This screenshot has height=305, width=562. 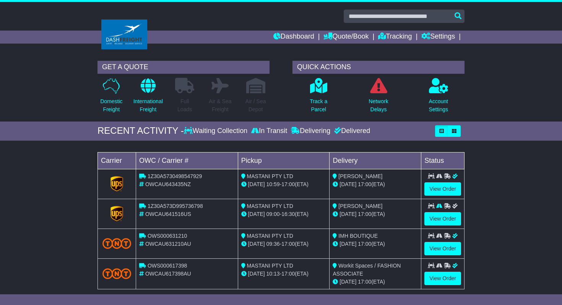 I want to click on div: GET A QUOTE, so click(x=184, y=67).